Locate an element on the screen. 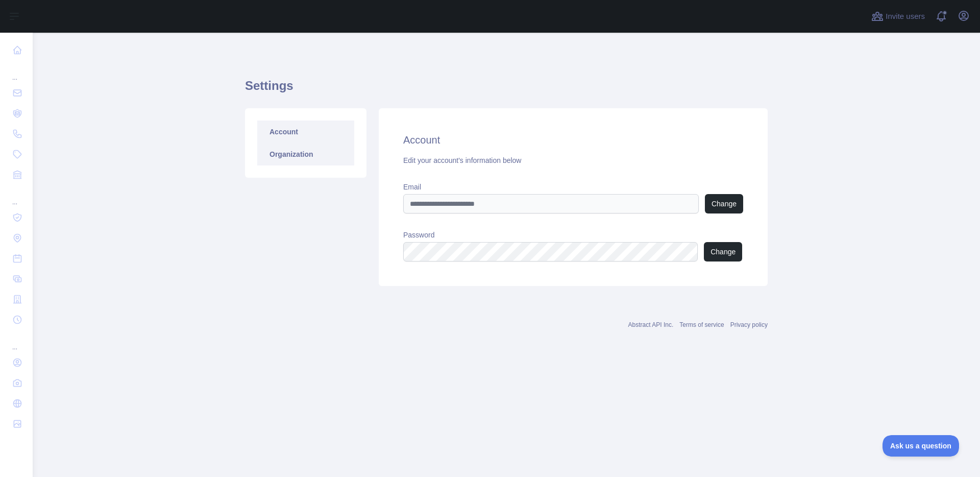  label: Email is located at coordinates (573, 187).